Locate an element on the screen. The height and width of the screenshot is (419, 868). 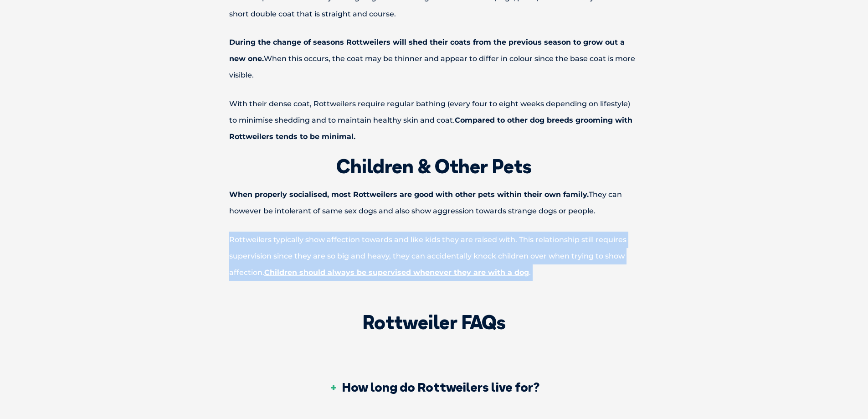
h2: Rottweiler FAQs is located at coordinates (434, 323).